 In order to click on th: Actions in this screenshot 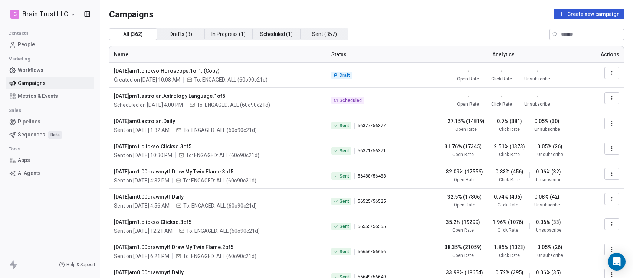, I will do `click(606, 55)`.